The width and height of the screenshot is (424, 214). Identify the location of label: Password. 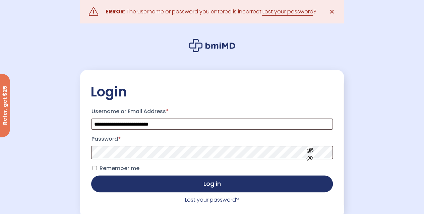
(212, 139).